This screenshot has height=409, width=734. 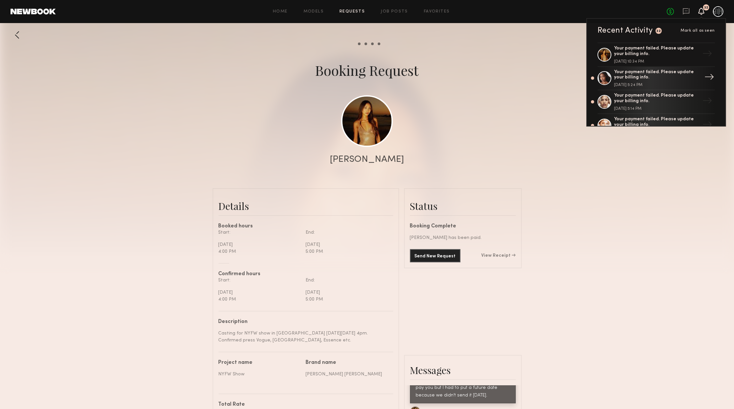 I want to click on div: Description, so click(x=303, y=322).